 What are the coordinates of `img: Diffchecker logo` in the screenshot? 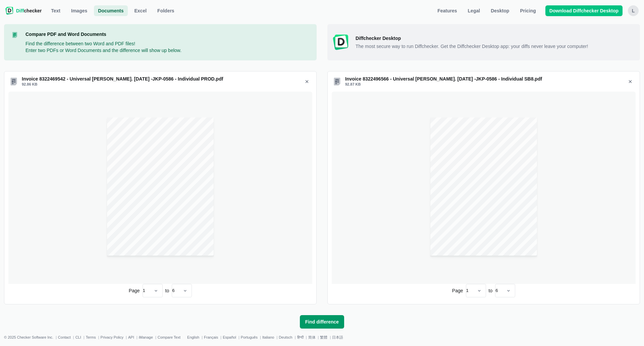 It's located at (10, 11).